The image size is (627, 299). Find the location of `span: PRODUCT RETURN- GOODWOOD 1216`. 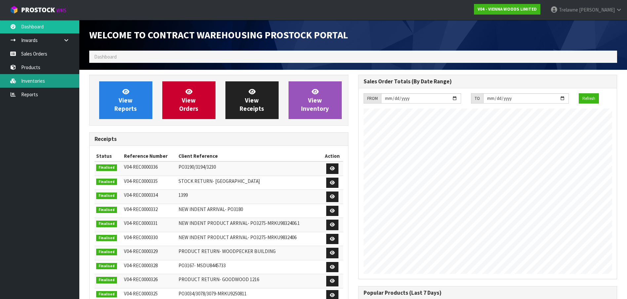

span: PRODUCT RETURN- GOODWOOD 1216 is located at coordinates (219, 279).